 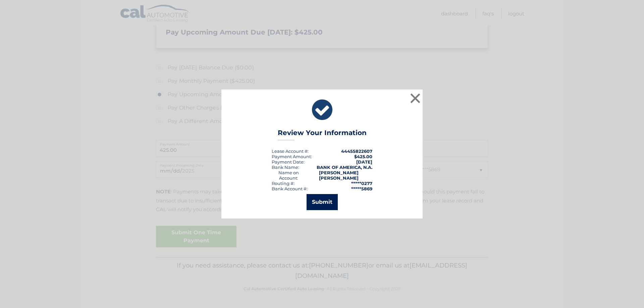 What do you see at coordinates (289, 189) in the screenshot?
I see `div: Bank Account #:` at bounding box center [289, 189].